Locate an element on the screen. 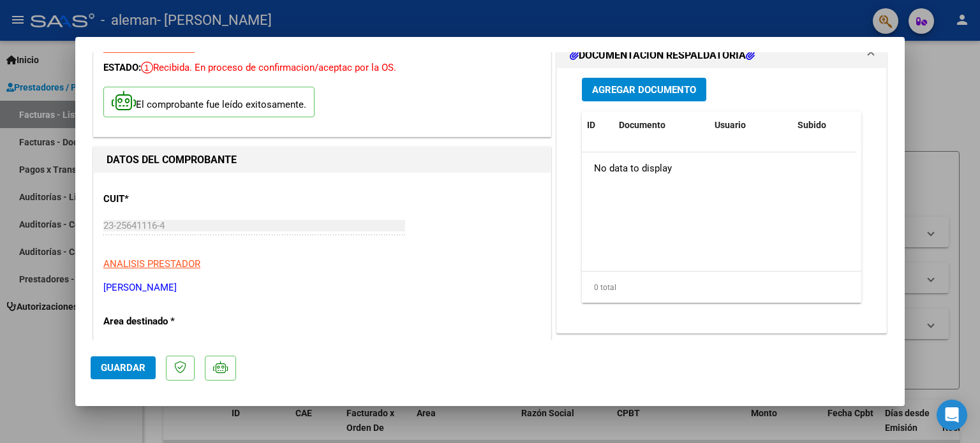  span: Usuario is located at coordinates (730, 125).